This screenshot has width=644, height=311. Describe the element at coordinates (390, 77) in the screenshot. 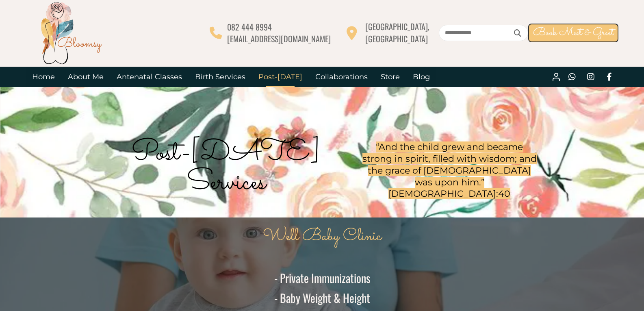

I see `a: Store` at that location.